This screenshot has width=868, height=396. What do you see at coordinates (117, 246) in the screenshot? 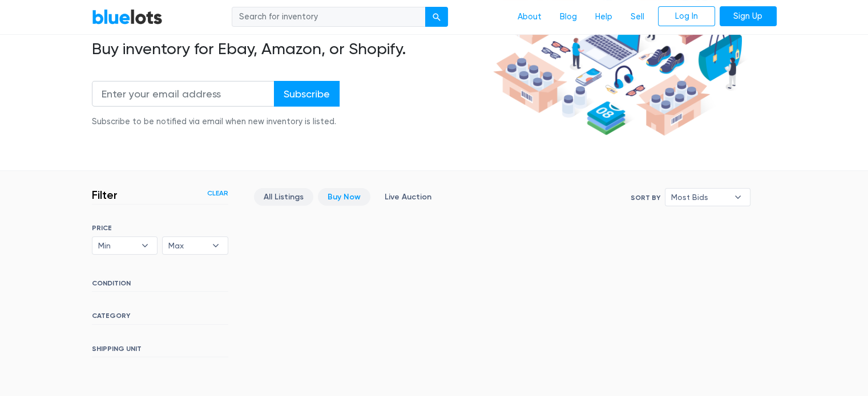
I see `span: Min` at bounding box center [117, 246].